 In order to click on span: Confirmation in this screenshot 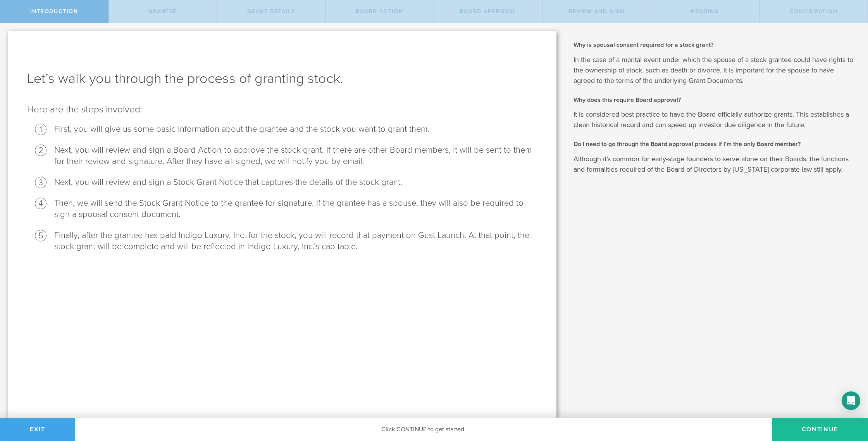, I will do `click(814, 11)`.